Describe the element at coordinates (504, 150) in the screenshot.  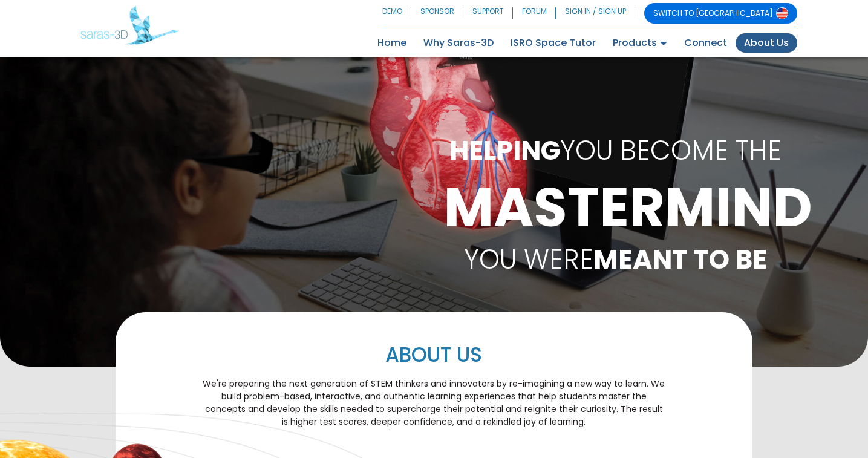
I see `b: HELPING` at that location.